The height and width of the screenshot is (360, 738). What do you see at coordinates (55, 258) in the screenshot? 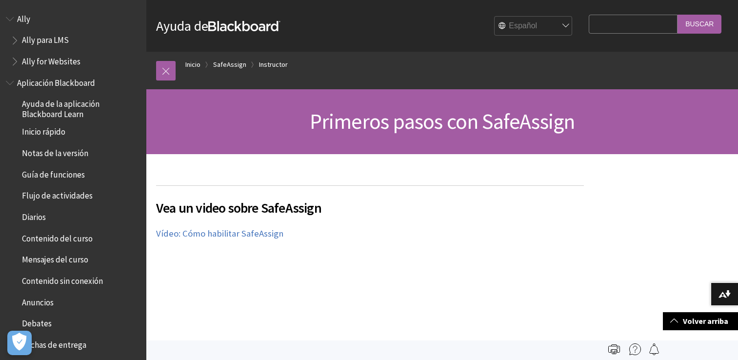
I see `span: Mensajes del curso` at bounding box center [55, 258].